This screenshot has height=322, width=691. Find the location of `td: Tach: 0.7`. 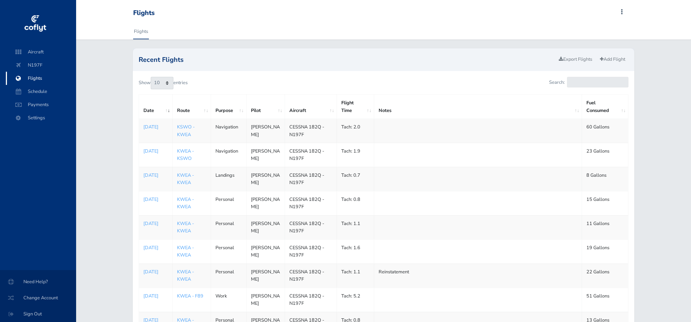

td: Tach: 0.7 is located at coordinates (355, 179).